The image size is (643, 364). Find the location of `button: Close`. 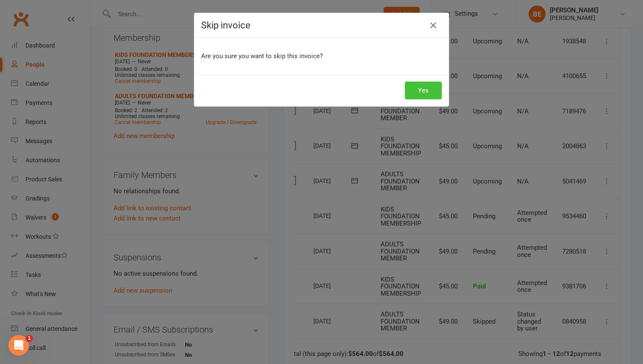

button: Close is located at coordinates (433, 25).